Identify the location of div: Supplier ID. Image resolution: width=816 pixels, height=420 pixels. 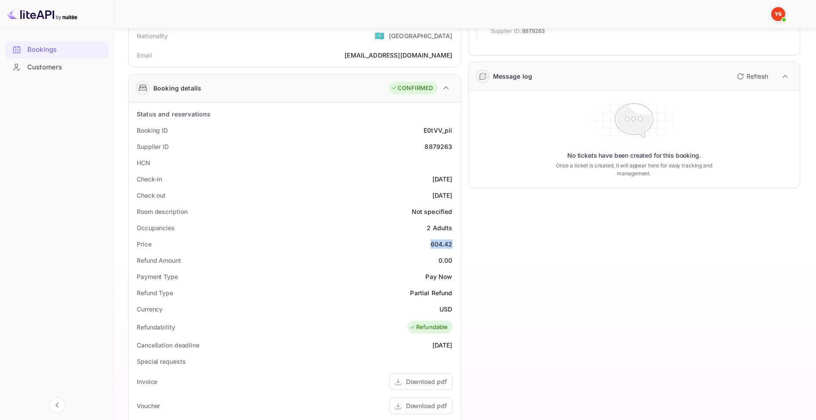
(152, 146).